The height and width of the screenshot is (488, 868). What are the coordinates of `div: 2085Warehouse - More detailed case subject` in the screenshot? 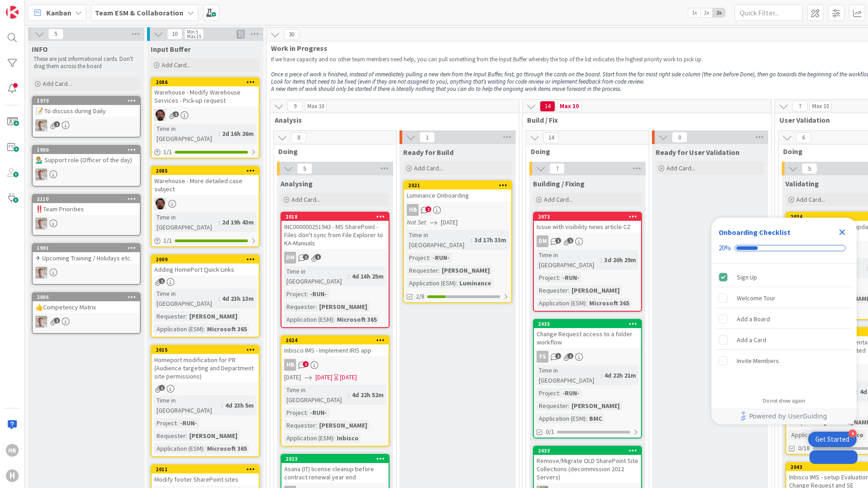 It's located at (206, 181).